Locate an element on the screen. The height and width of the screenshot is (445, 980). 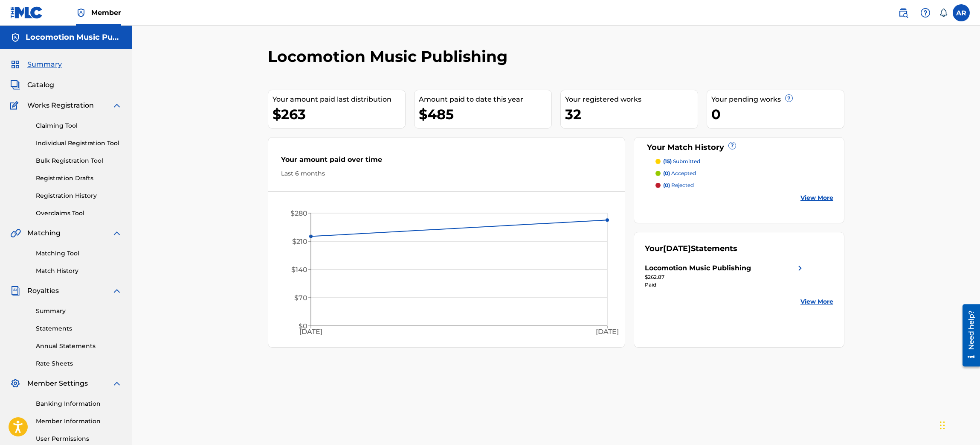
span: (15) is located at coordinates (668, 160).